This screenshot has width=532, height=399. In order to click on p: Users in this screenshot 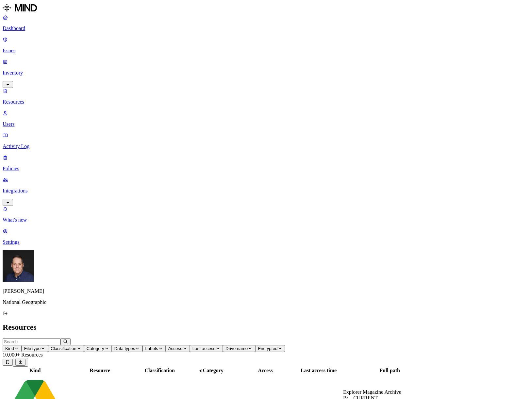, I will do `click(266, 125)`.